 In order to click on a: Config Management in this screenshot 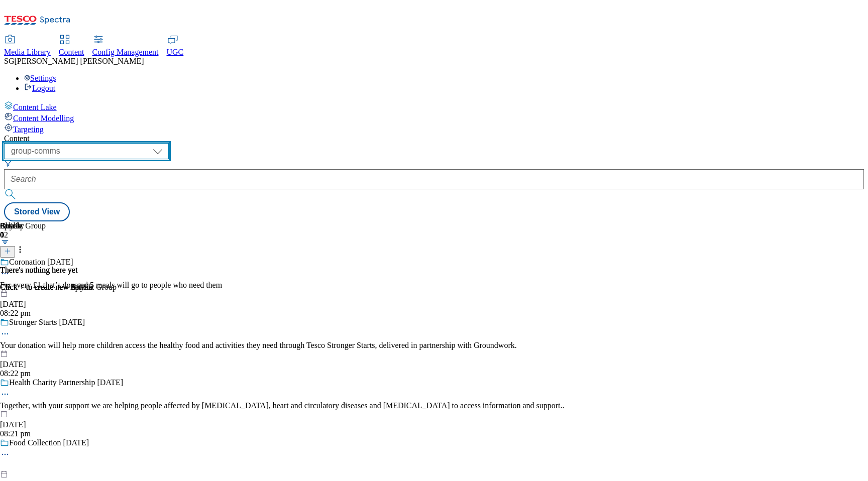, I will do `click(125, 46)`.